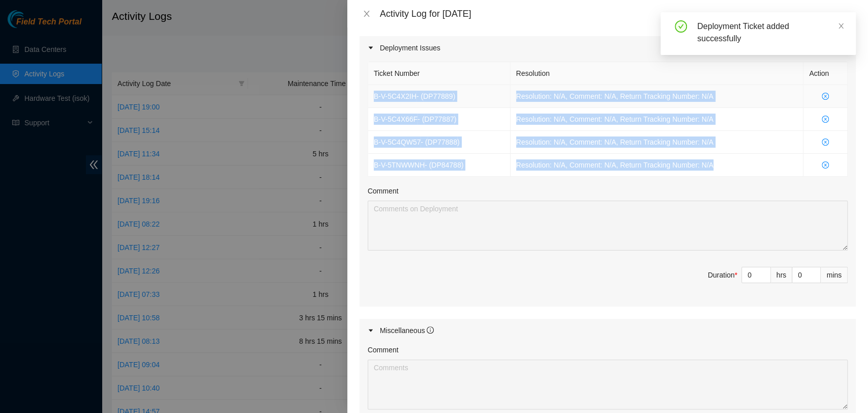 The image size is (868, 413). I want to click on div: Miscellaneous, so click(407, 330).